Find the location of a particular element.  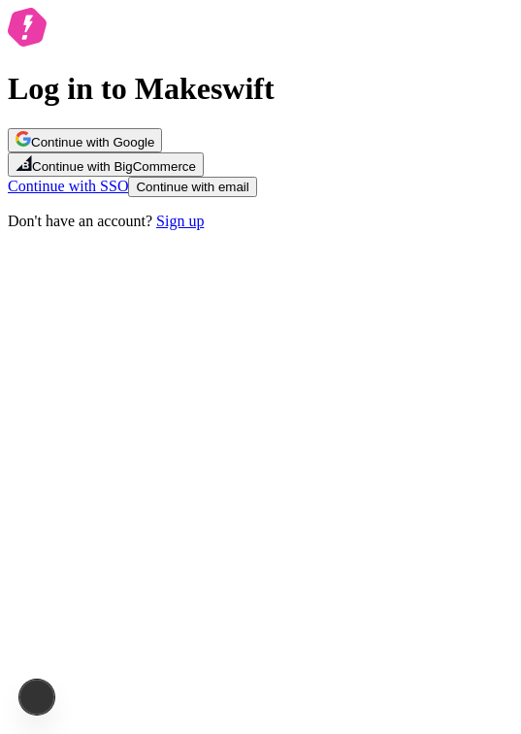

a: Sign up is located at coordinates (180, 220).